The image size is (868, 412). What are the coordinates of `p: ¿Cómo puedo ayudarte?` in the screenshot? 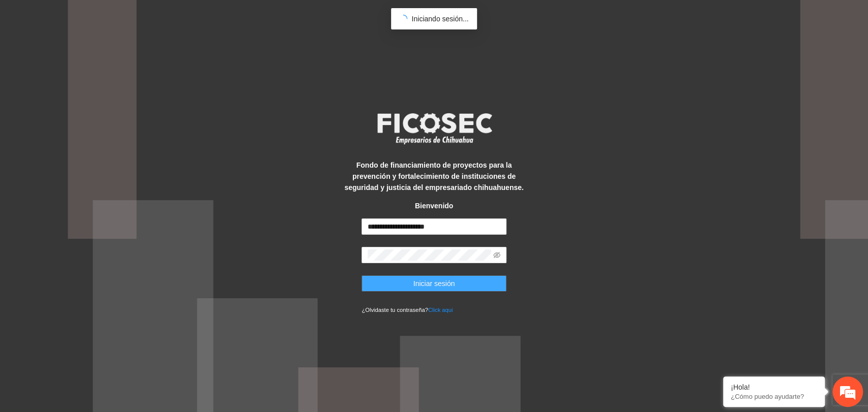 It's located at (774, 397).